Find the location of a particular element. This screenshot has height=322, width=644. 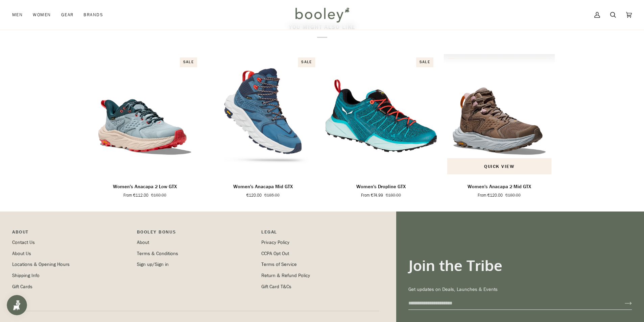

h2: You might also like is located at coordinates (322, 31).